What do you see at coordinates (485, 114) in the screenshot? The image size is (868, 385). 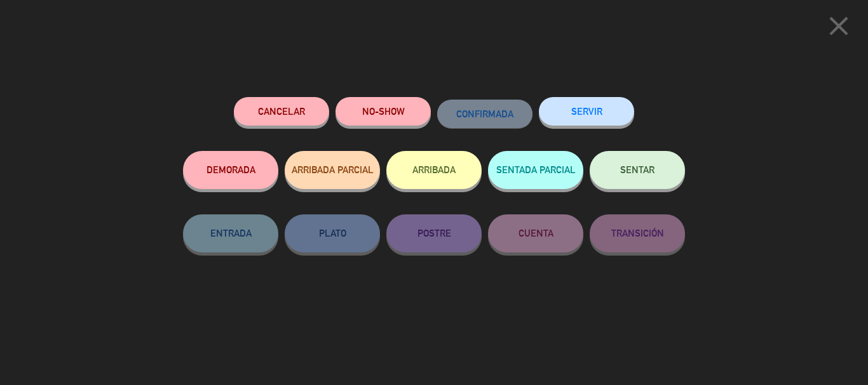 I see `span: CONFIRMADA` at bounding box center [485, 114].